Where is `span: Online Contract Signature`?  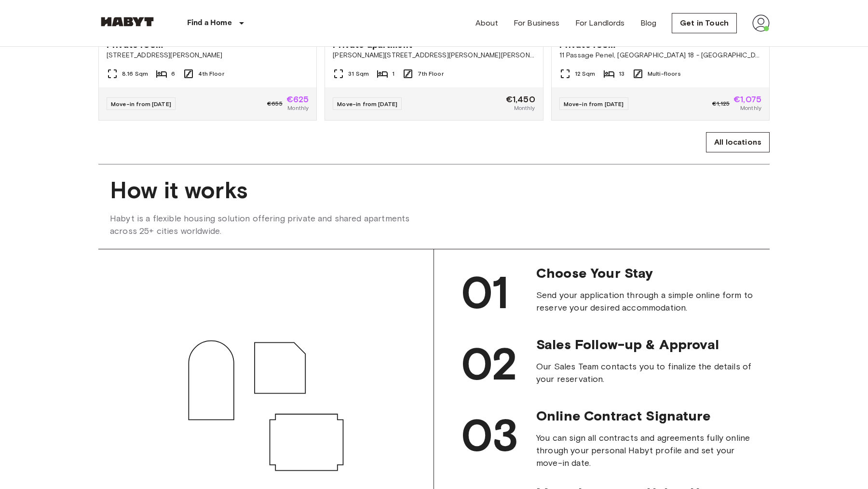 span: Online Contract Signature is located at coordinates (645, 416).